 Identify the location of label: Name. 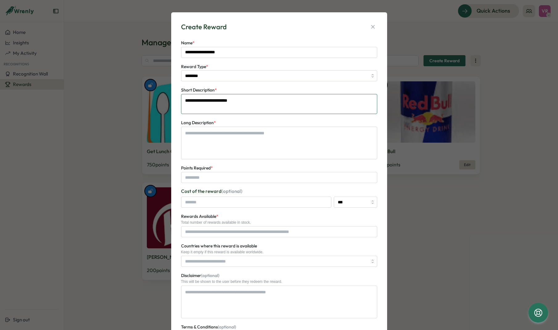
(188, 43).